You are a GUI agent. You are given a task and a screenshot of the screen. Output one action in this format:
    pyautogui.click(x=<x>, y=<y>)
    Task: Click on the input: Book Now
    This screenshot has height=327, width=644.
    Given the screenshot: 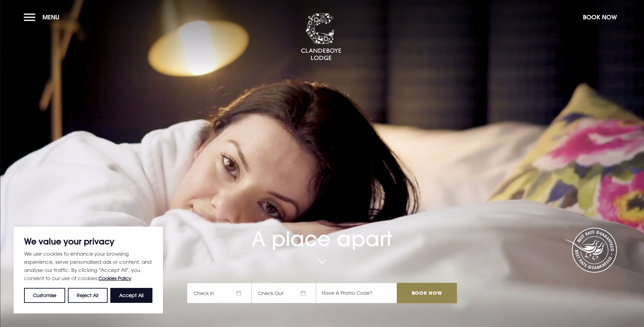 What is the action you would take?
    pyautogui.click(x=427, y=293)
    